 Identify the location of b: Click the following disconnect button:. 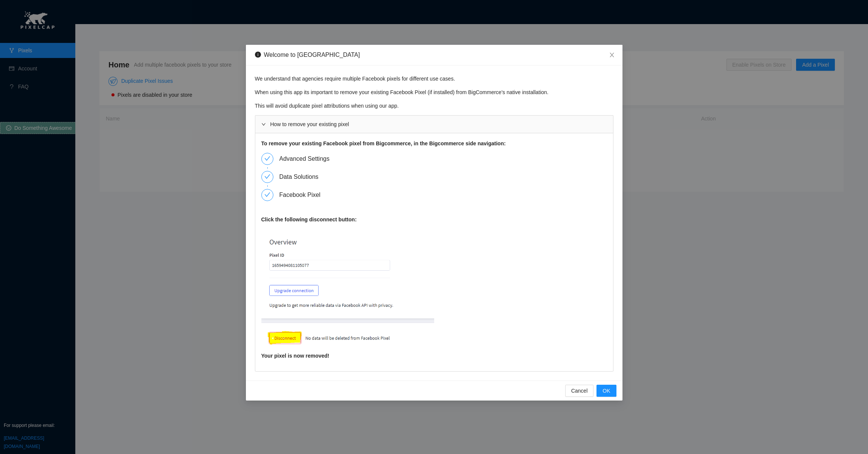
(309, 219).